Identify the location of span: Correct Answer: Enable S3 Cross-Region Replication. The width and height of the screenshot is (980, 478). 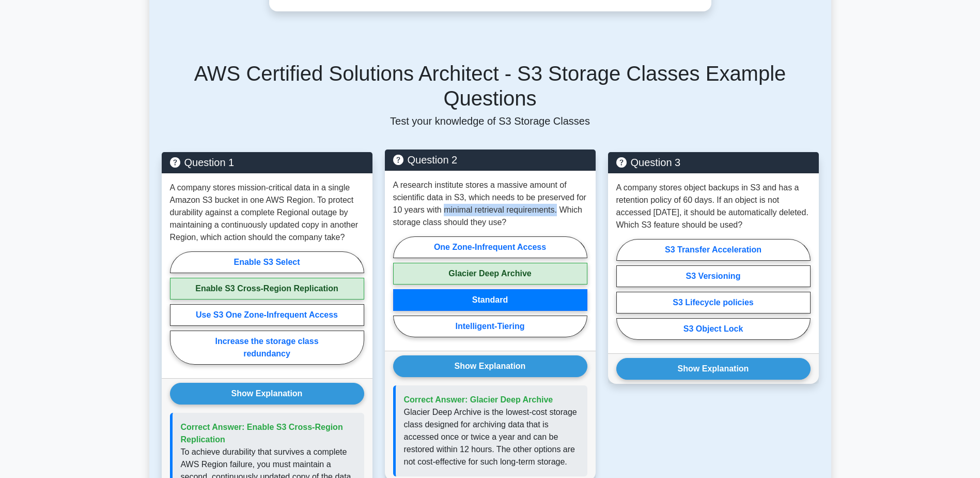
(262, 433).